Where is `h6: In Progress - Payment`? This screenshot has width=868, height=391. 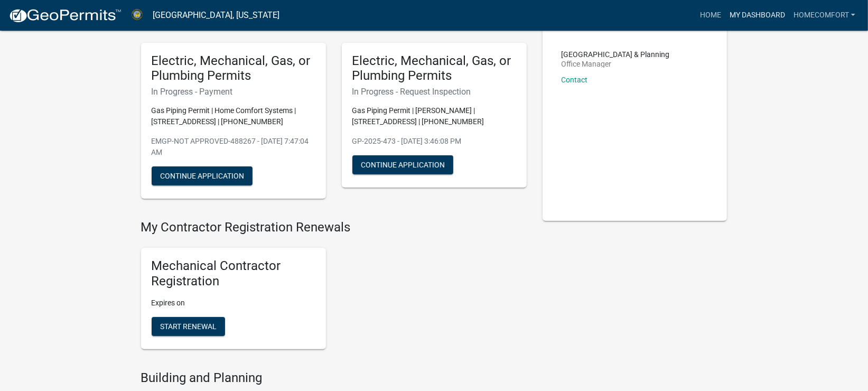
h6: In Progress - Payment is located at coordinates (234, 91).